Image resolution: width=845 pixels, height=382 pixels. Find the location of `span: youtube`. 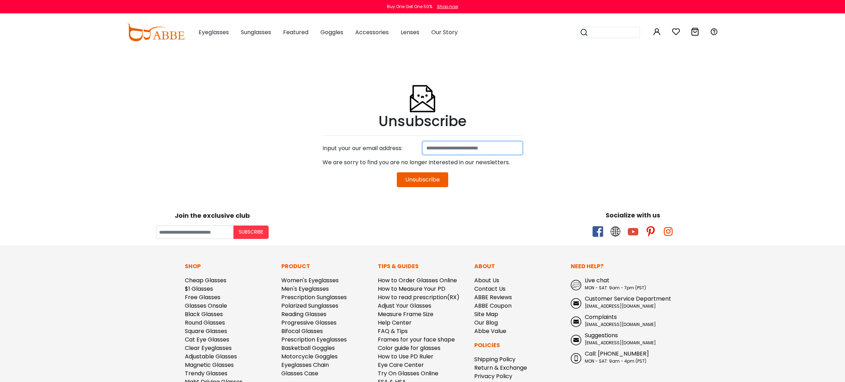

span: youtube is located at coordinates (633, 231).